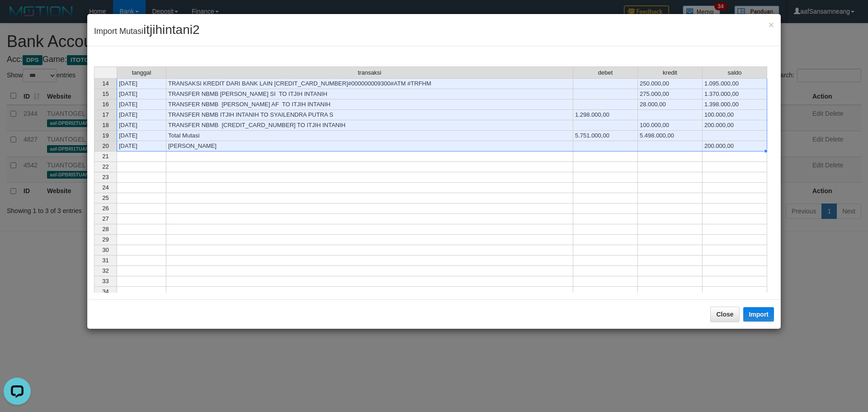 The image size is (868, 412). Describe the element at coordinates (370, 115) in the screenshot. I see `td: TRANSFER NBMB ITJIH INTANIH TO SYAILENDRA PUTRA S` at that location.